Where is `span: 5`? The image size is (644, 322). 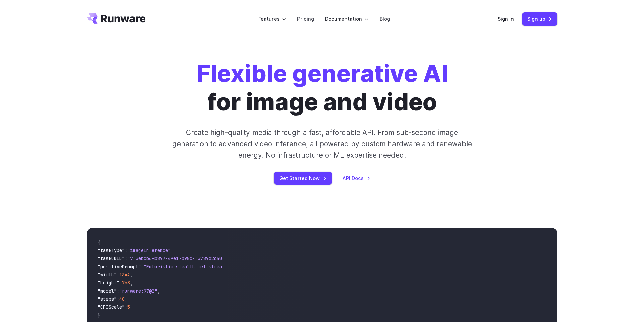 span: 5 is located at coordinates (129, 308).